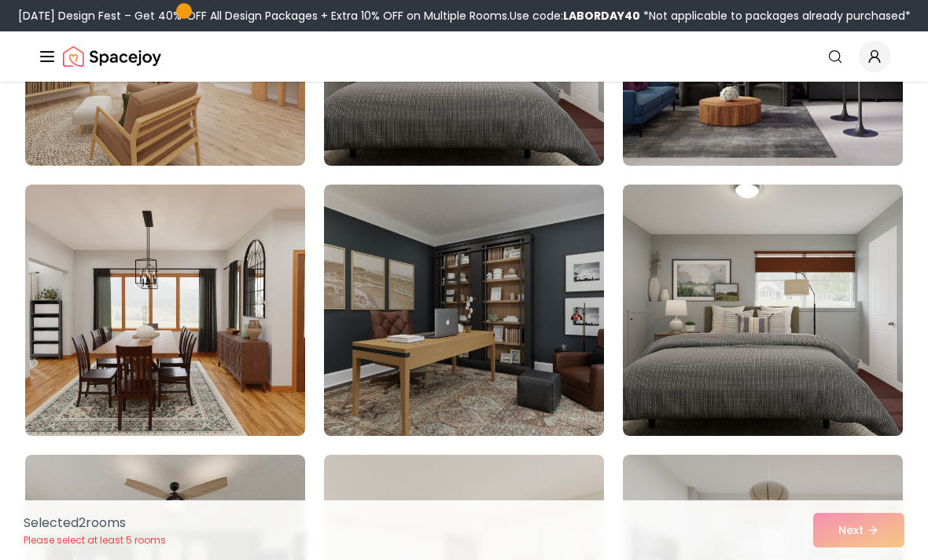 The width and height of the screenshot is (928, 560). What do you see at coordinates (94, 523) in the screenshot?
I see `p: Selected 2 room s` at bounding box center [94, 523].